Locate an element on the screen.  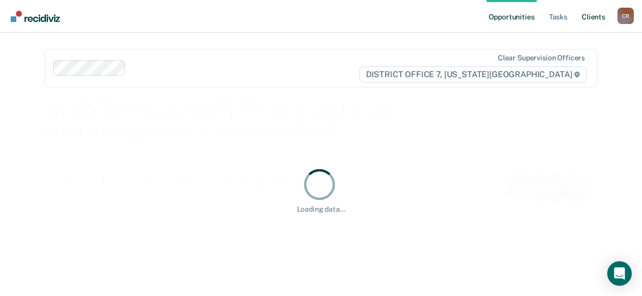
button: Profile dropdown button is located at coordinates (626, 16).